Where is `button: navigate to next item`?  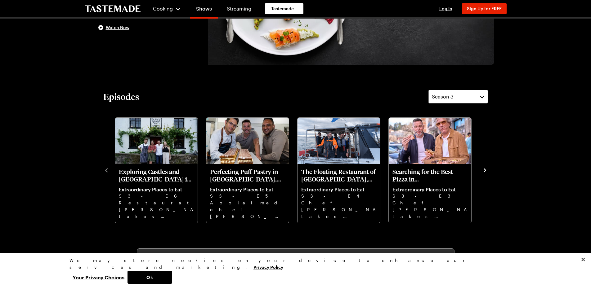
button: navigate to next item is located at coordinates (485, 170).